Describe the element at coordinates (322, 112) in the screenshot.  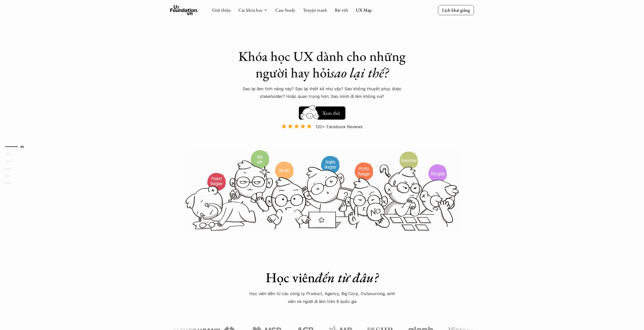
I see `a: Xem thử` at that location.